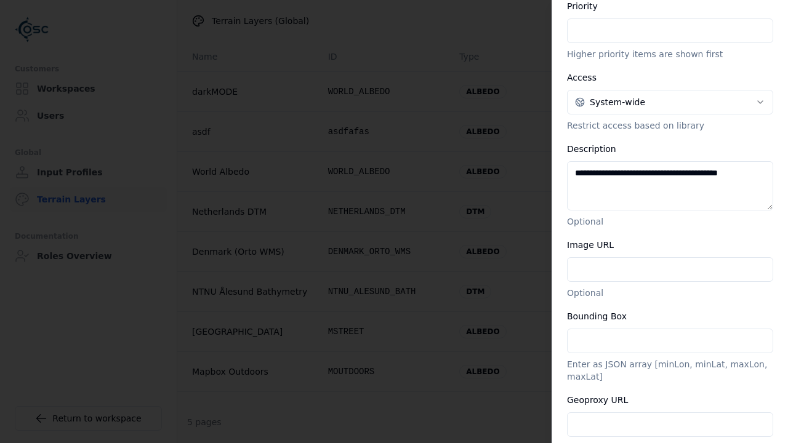  I want to click on label: Image URL, so click(590, 245).